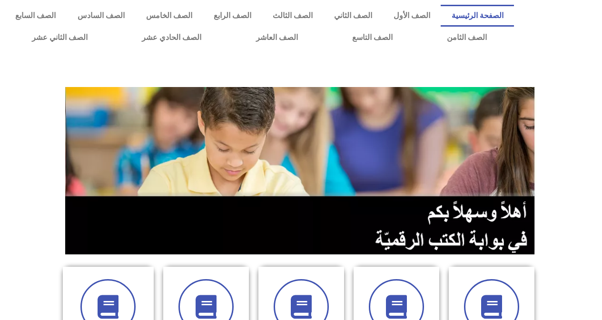 The image size is (602, 320). What do you see at coordinates (169, 16) in the screenshot?
I see `a: الصف الخامس` at bounding box center [169, 16].